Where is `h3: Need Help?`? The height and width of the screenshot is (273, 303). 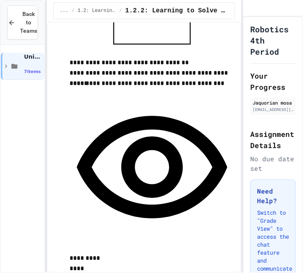
h3: Need Help? is located at coordinates (273, 196).